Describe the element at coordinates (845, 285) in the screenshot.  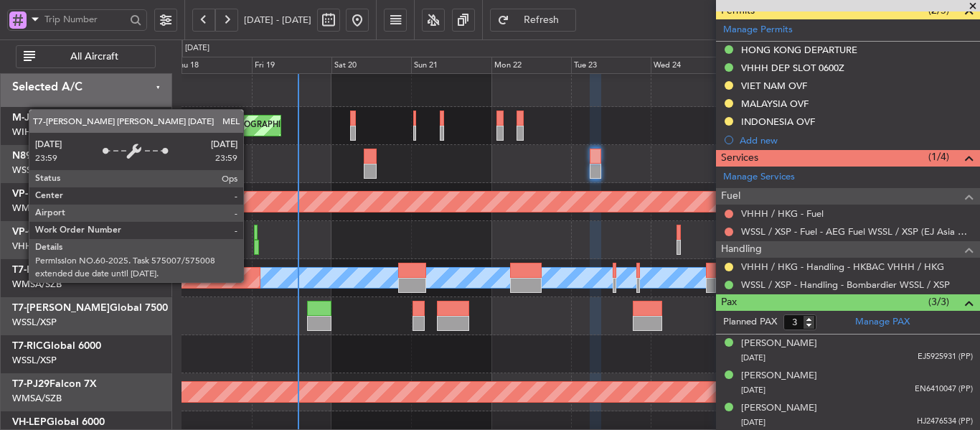
I see `a: WSSL / XSP - Handling - Bombardier WSSL / XSP` at that location.